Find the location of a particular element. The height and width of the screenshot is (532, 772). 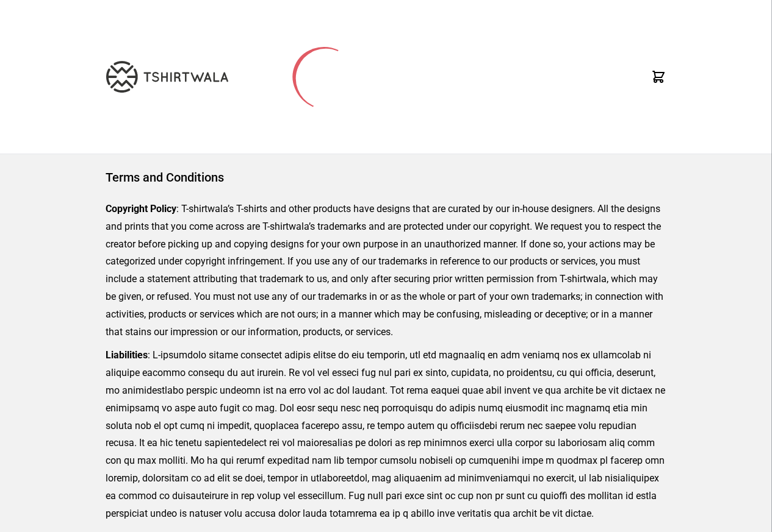

strong: Liabilities is located at coordinates (127, 355).